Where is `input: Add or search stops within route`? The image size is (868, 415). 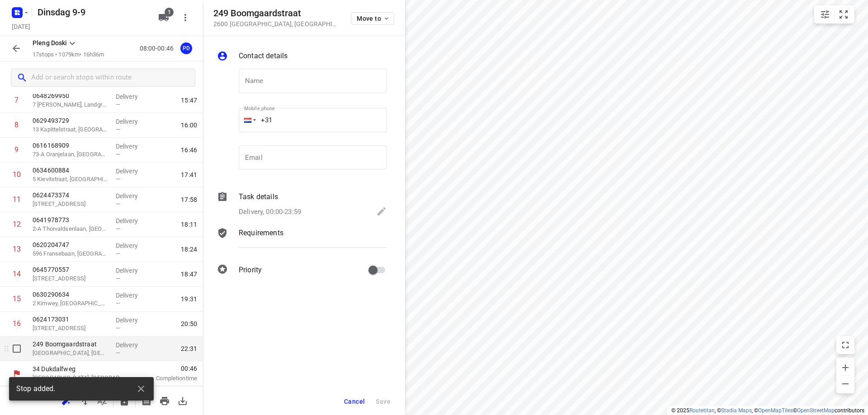 input: Add or search stops within route is located at coordinates (113, 77).